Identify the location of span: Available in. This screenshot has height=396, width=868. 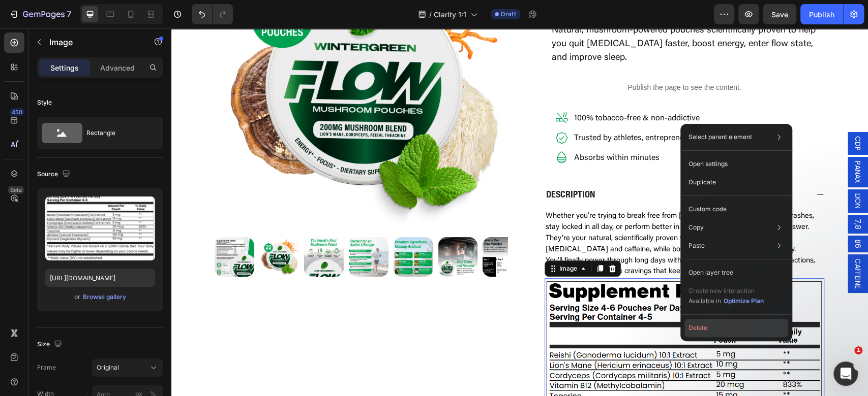
(705, 301).